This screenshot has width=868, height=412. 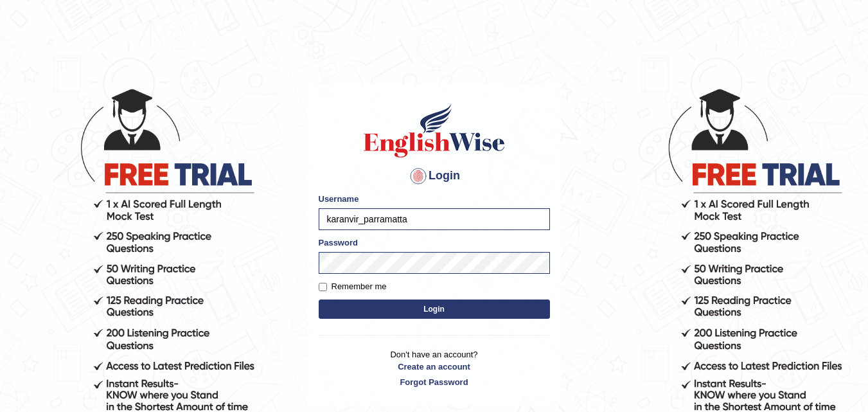 What do you see at coordinates (338, 243) in the screenshot?
I see `label: Password` at bounding box center [338, 243].